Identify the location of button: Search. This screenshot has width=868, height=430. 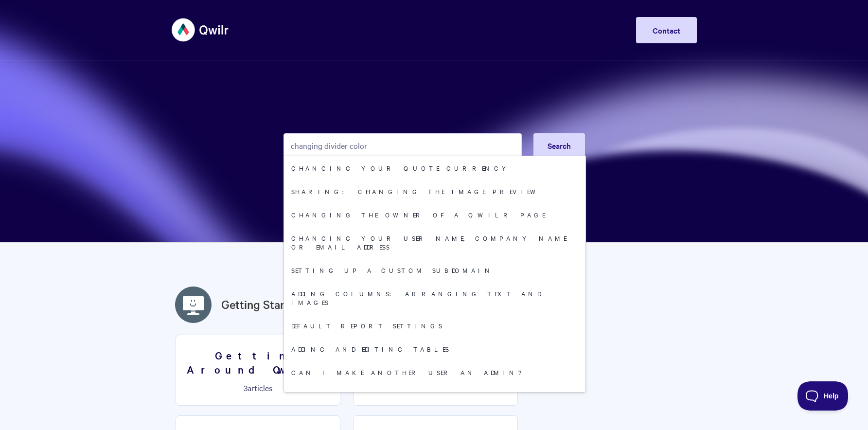
(559, 146).